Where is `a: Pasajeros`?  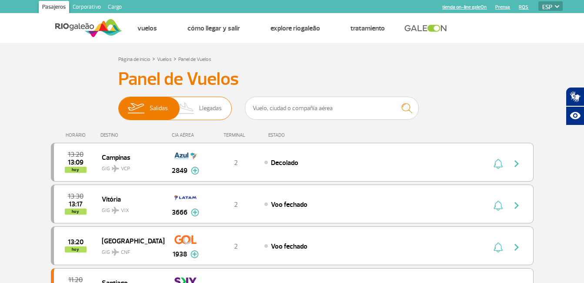 a: Pasajeros is located at coordinates (54, 8).